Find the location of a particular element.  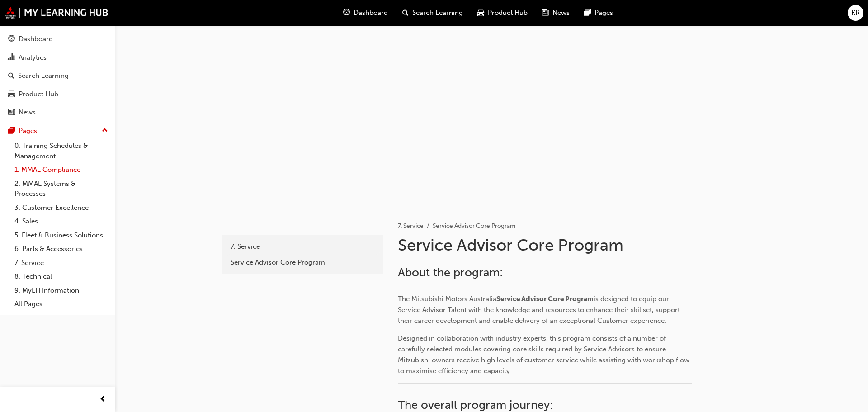

div: 7. Service is located at coordinates (303, 247).